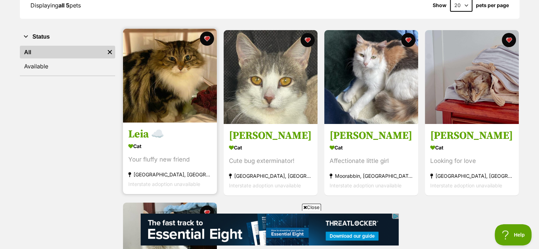 The height and width of the screenshot is (249, 539). What do you see at coordinates (62, 52) in the screenshot?
I see `a: All` at bounding box center [62, 52].